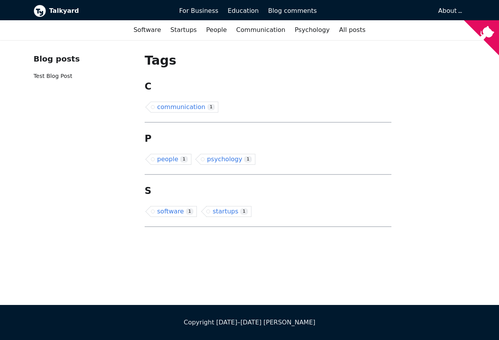 This screenshot has width=499, height=340. I want to click on a: Test Blog Post, so click(53, 76).